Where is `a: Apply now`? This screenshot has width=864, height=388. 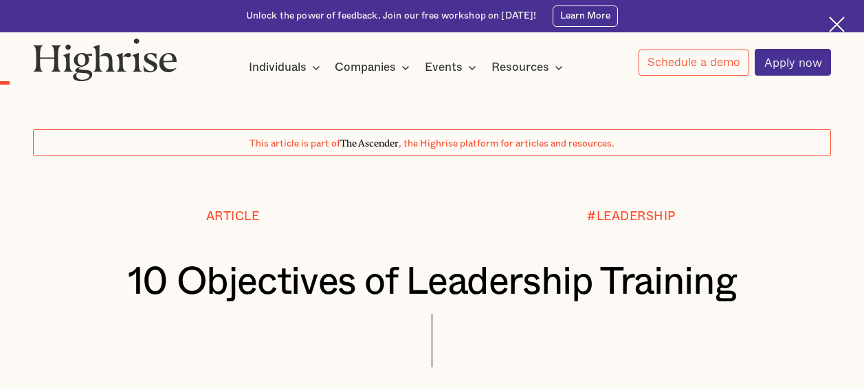
a: Apply now is located at coordinates (793, 62).